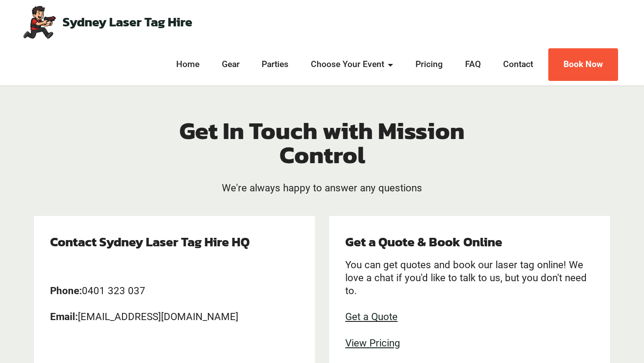 Image resolution: width=644 pixels, height=363 pixels. I want to click on a: Parties, so click(276, 64).